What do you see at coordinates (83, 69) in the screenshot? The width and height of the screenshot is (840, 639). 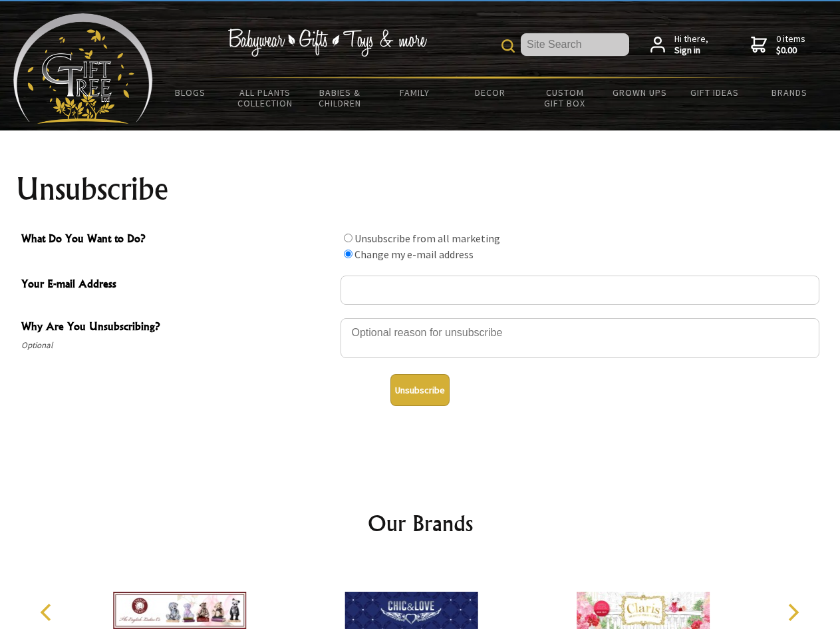 I see `img: Babyware - Gifts - Toys and more...` at bounding box center [83, 69].